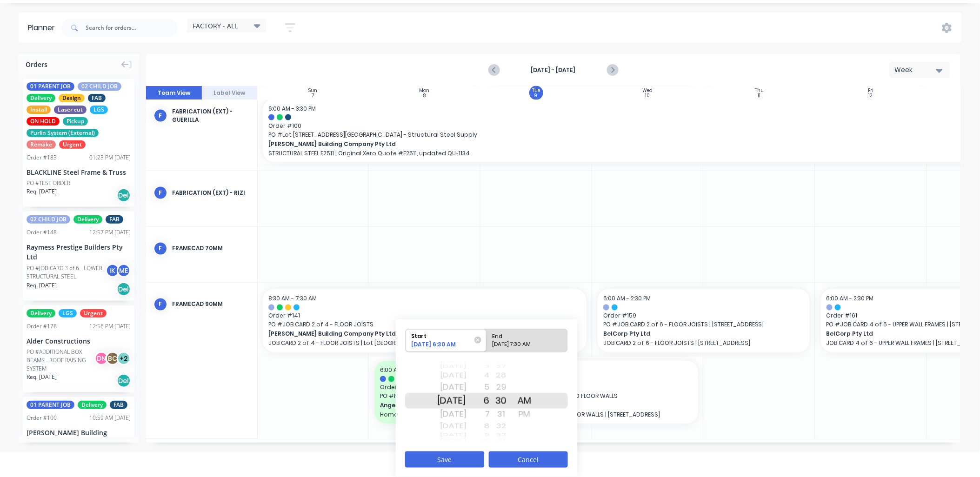  I want to click on div: 30, so click(501, 401).